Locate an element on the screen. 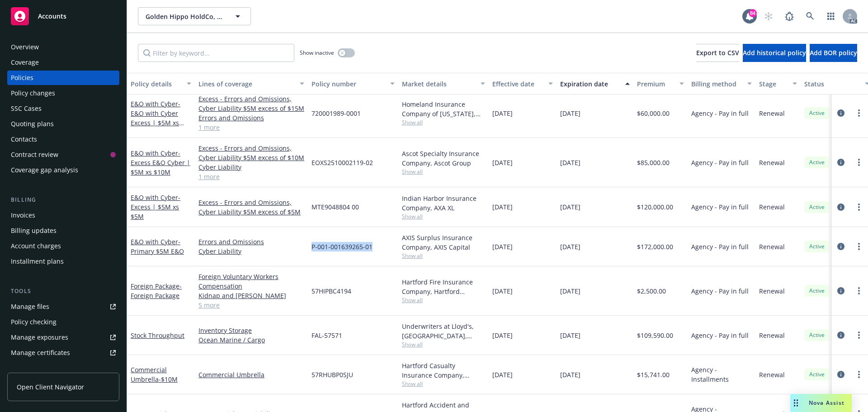  span: $109,590.00 is located at coordinates (655, 335).